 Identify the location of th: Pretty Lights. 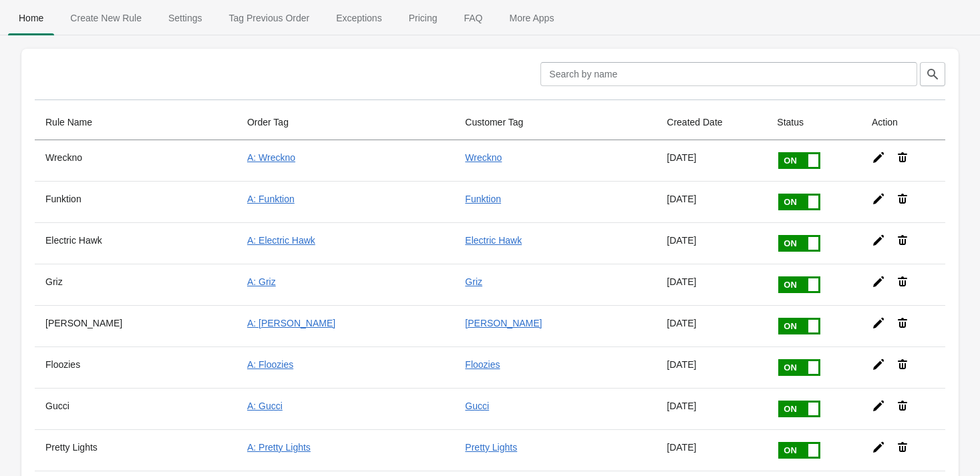
(136, 450).